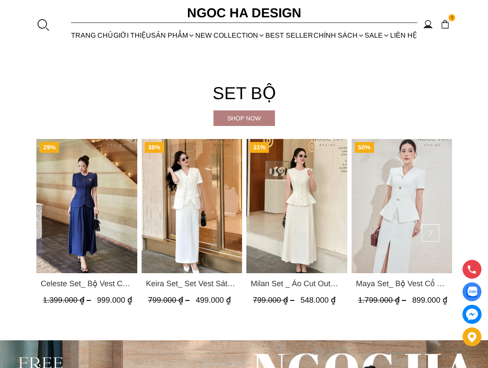  Describe the element at coordinates (68, 300) in the screenshot. I see `span: 1.399.000 ₫` at that location.